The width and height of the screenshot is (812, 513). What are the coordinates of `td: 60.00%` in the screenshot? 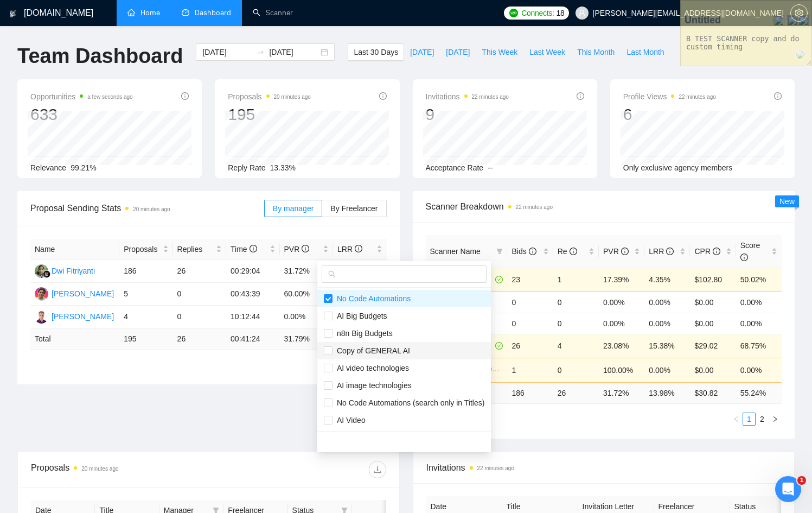 It's located at (307, 294).